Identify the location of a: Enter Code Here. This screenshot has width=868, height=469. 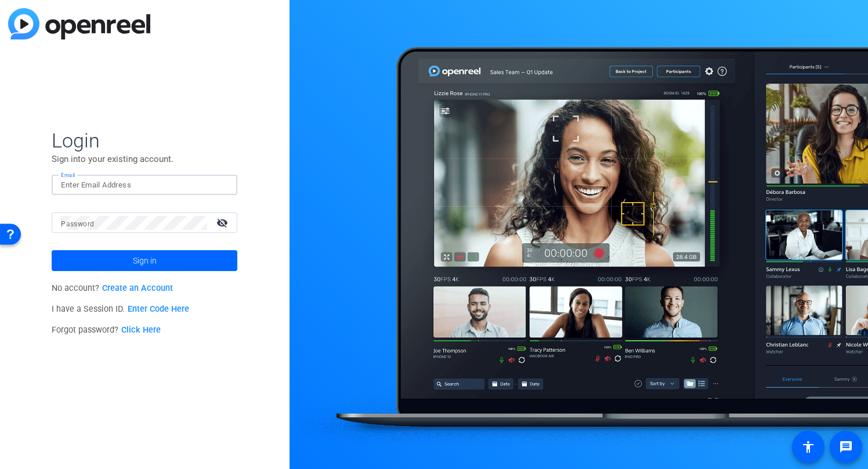
(158, 309).